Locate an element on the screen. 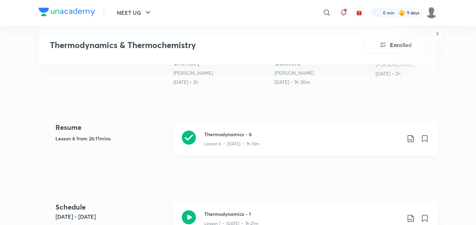 The image size is (476, 225). img: streak is located at coordinates (402, 13).